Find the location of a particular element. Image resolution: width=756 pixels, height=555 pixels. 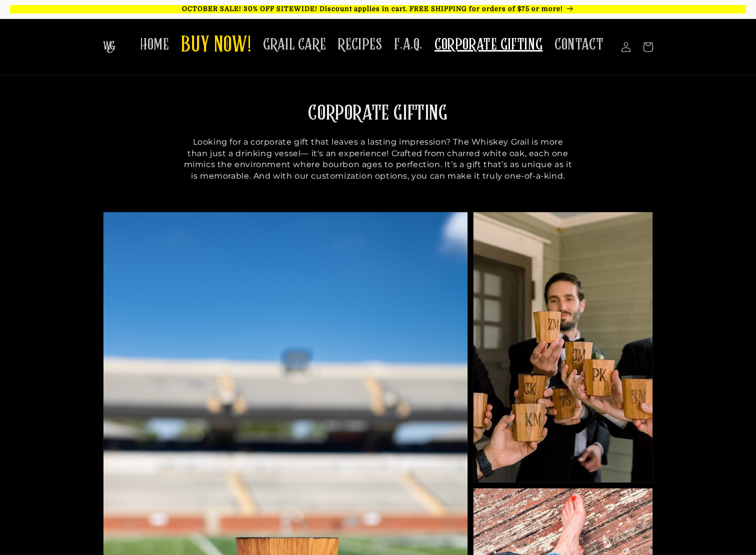

h2: CORPORATE GIFTING is located at coordinates (378, 113).